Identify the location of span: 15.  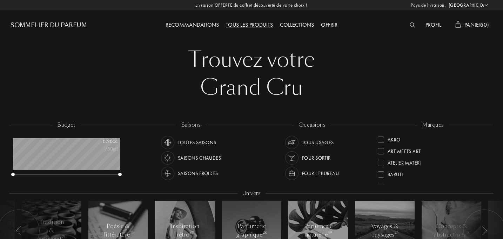
(132, 233).